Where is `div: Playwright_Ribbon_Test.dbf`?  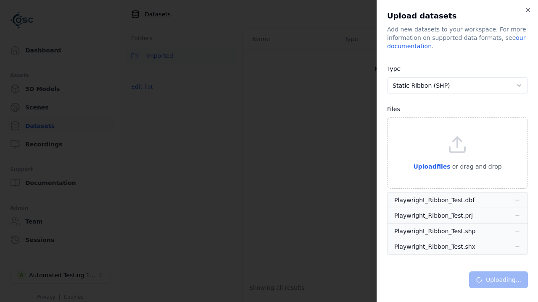 div: Playwright_Ribbon_Test.dbf is located at coordinates (434, 200).